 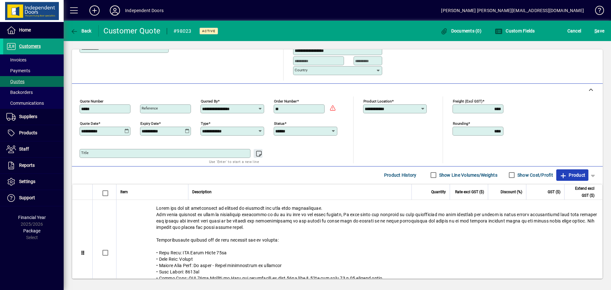 What do you see at coordinates (575, 31) in the screenshot?
I see `button: Cancel` at bounding box center [575, 31].